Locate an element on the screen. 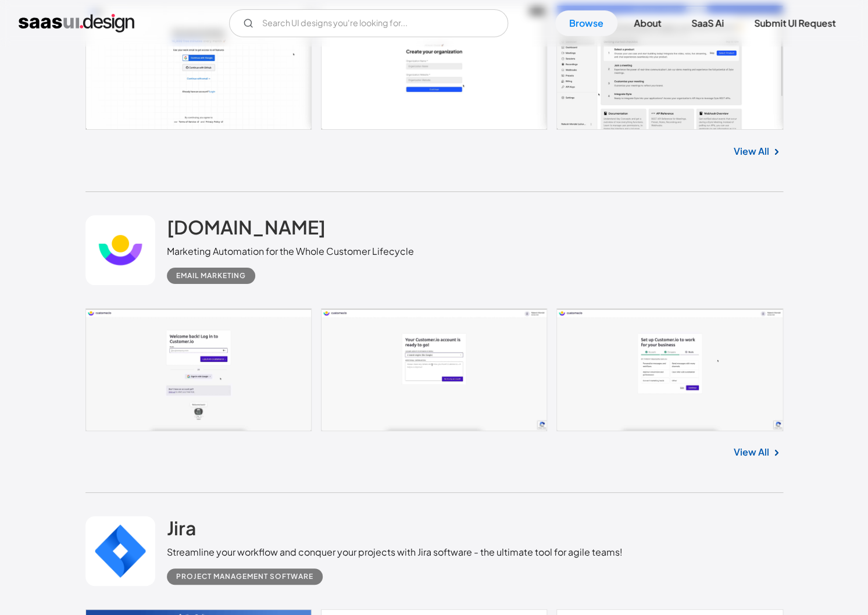 This screenshot has width=868, height=615. div: Streamline your workflow and conquer your projects with Jira software - the ultimate tool for agi... is located at coordinates (395, 552).